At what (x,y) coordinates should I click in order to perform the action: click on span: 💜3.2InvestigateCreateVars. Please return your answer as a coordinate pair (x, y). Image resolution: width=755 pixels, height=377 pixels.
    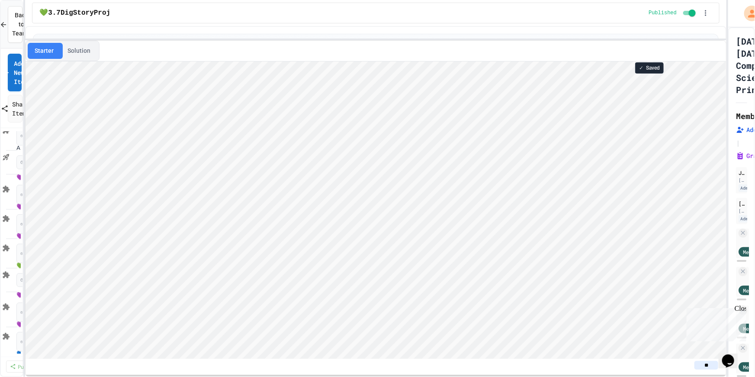
    Looking at the image, I should click on (19, 295).